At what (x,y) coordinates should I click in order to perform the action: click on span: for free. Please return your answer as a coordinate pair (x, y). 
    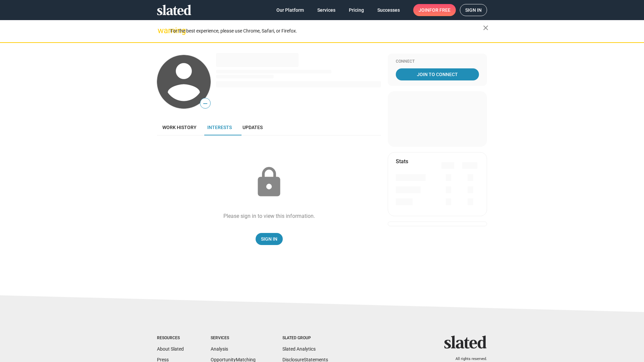
    Looking at the image, I should click on (439, 10).